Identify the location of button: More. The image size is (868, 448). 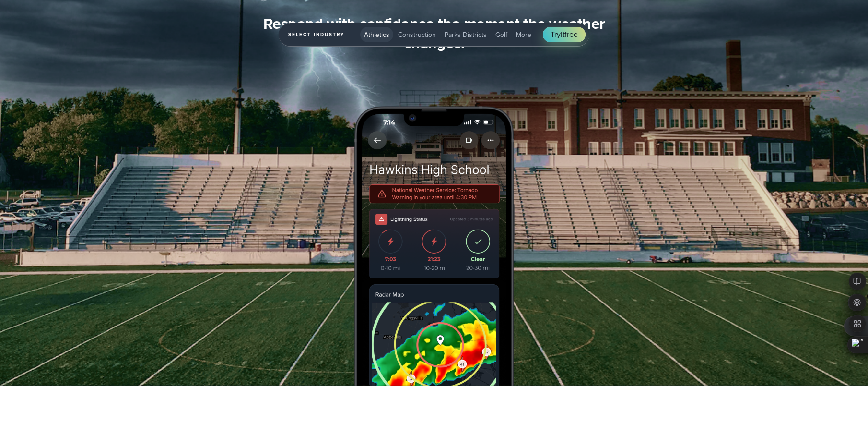
(524, 35).